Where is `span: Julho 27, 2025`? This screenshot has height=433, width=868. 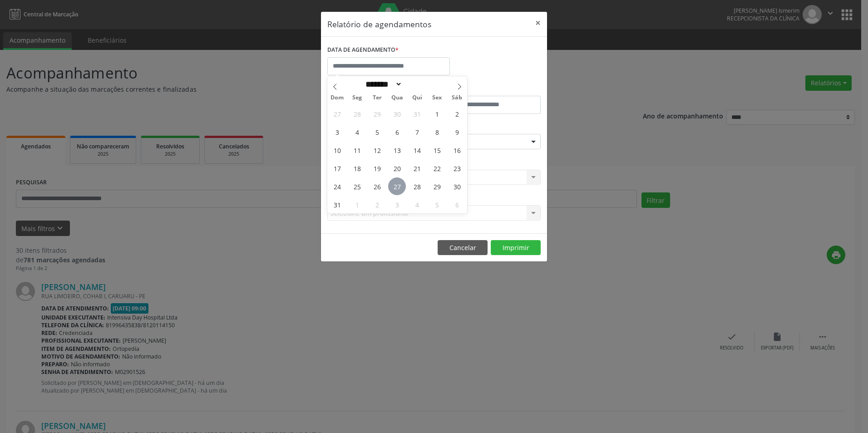 span: Julho 27, 2025 is located at coordinates (337, 113).